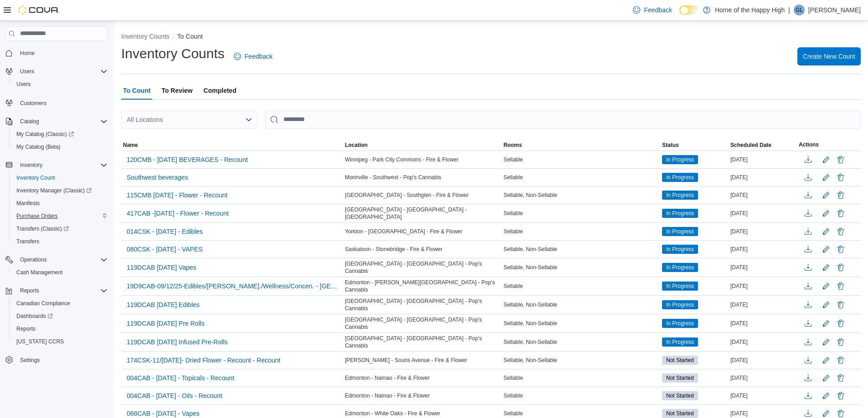 This screenshot has width=868, height=418. I want to click on nav: An example of EuiBreadcrumbs, so click(491, 37).